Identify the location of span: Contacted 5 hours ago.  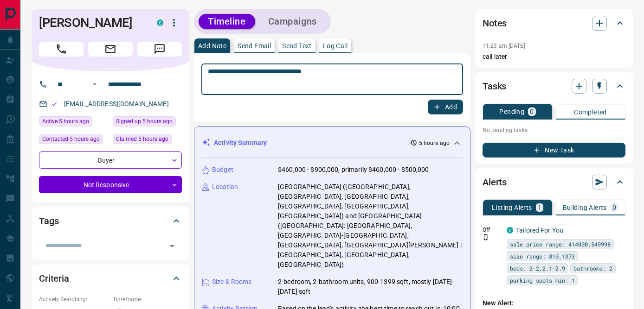
(71, 139).